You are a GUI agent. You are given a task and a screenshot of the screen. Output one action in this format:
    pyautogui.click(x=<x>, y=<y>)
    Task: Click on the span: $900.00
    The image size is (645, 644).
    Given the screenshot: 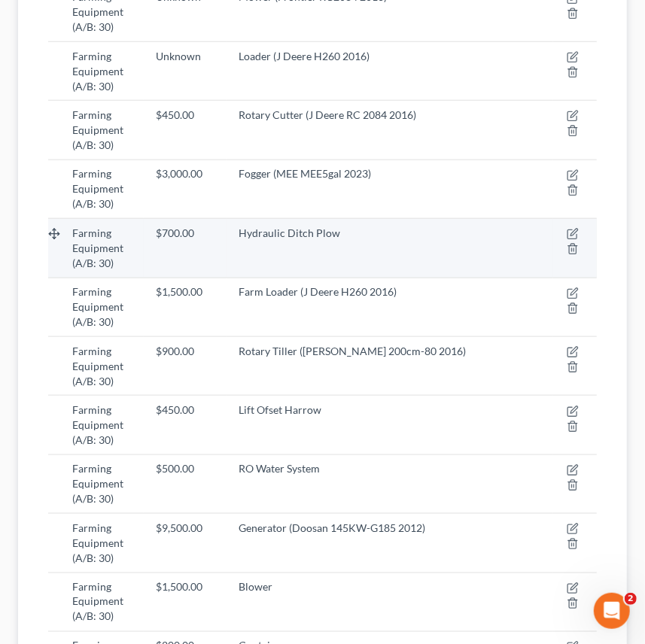 What is the action you would take?
    pyautogui.click(x=175, y=351)
    